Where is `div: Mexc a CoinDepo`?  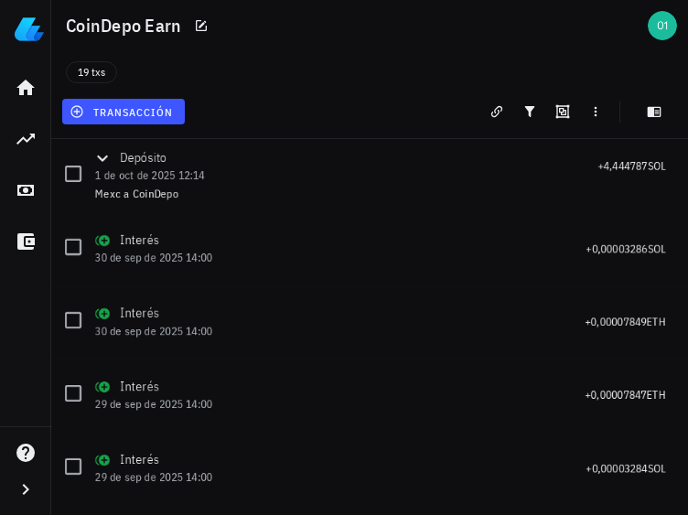
div: Mexc a CoinDepo is located at coordinates (136, 194).